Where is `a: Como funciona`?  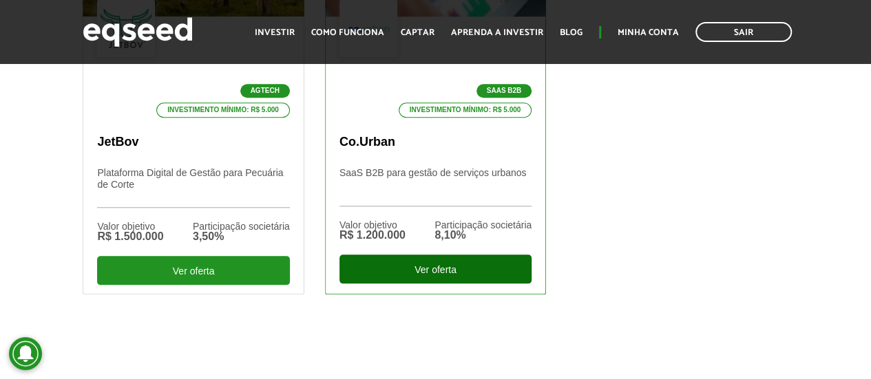 a: Como funciona is located at coordinates (348, 32).